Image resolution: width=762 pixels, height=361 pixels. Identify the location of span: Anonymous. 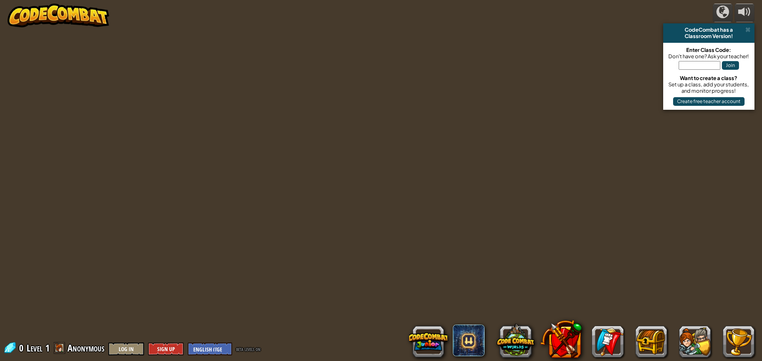
(86, 348).